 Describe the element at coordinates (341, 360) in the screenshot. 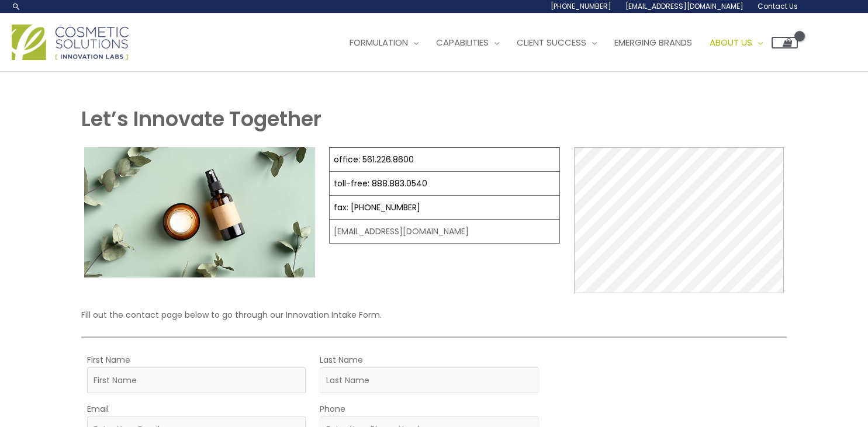

I see `label: Last Name` at that location.